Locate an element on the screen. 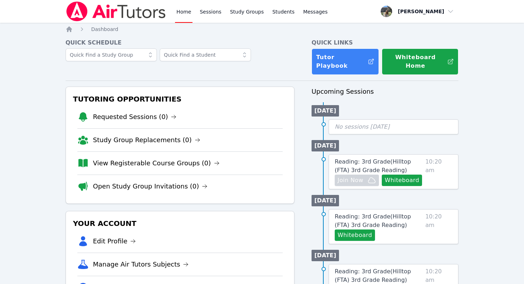 The image size is (524, 284). span: Dashboard is located at coordinates (105, 29).